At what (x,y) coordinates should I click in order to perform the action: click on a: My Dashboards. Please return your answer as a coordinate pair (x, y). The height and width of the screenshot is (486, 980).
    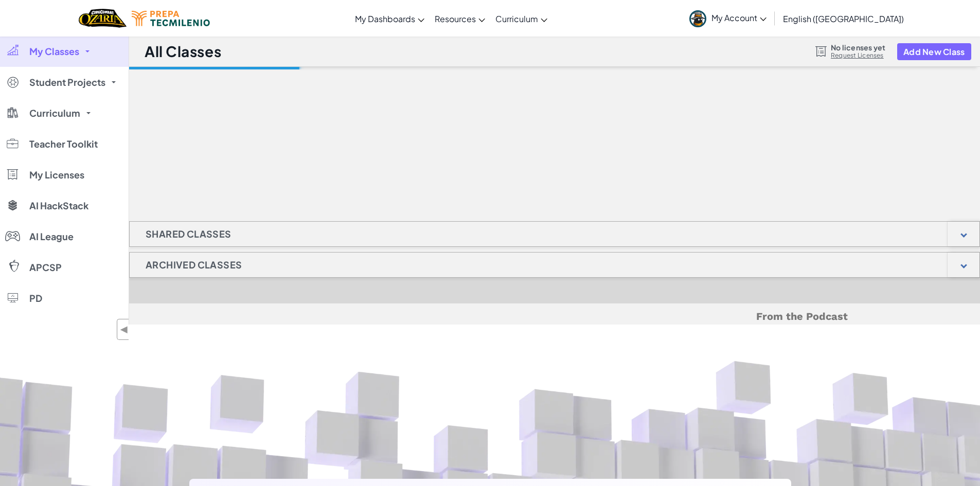
    Looking at the image, I should click on (389, 19).